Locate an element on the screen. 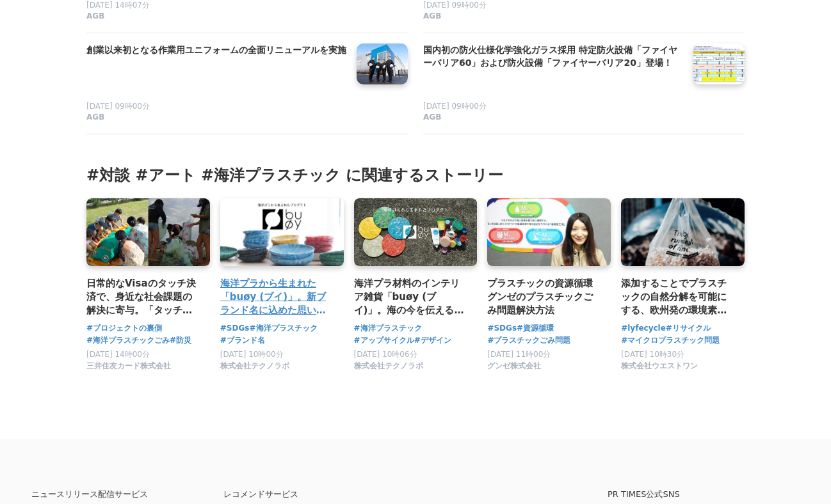 The image size is (831, 504). a: #リサイクル is located at coordinates (688, 329).